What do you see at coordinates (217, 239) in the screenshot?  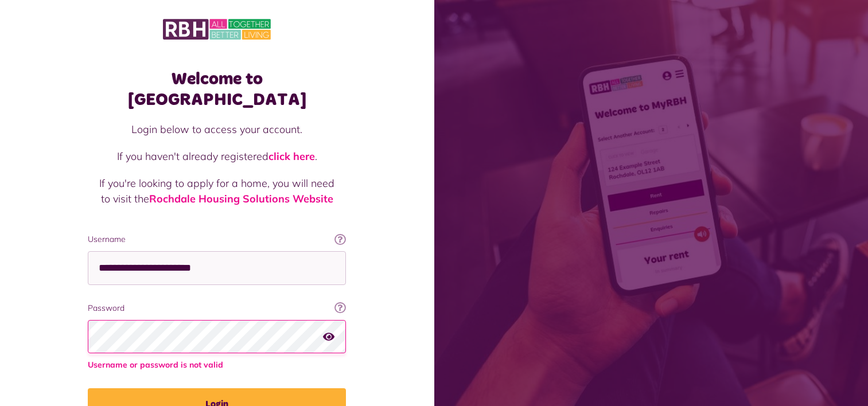 I see `label: Username` at bounding box center [217, 239].